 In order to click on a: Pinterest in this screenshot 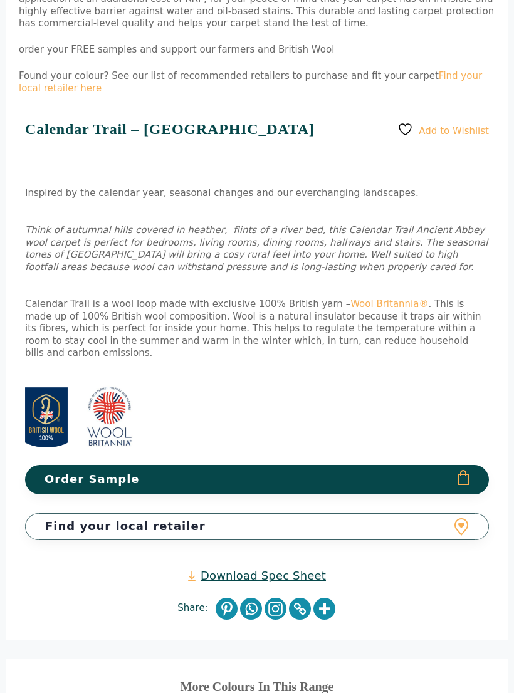, I will do `click(226, 608)`.